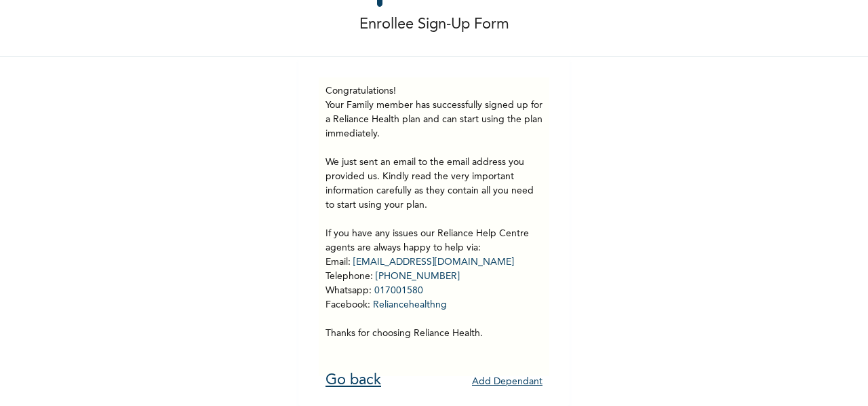  Describe the element at coordinates (399, 290) in the screenshot. I see `a: 017001580` at that location.